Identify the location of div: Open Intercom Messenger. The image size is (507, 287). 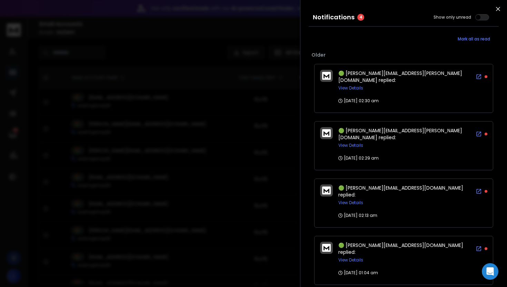
(490, 271).